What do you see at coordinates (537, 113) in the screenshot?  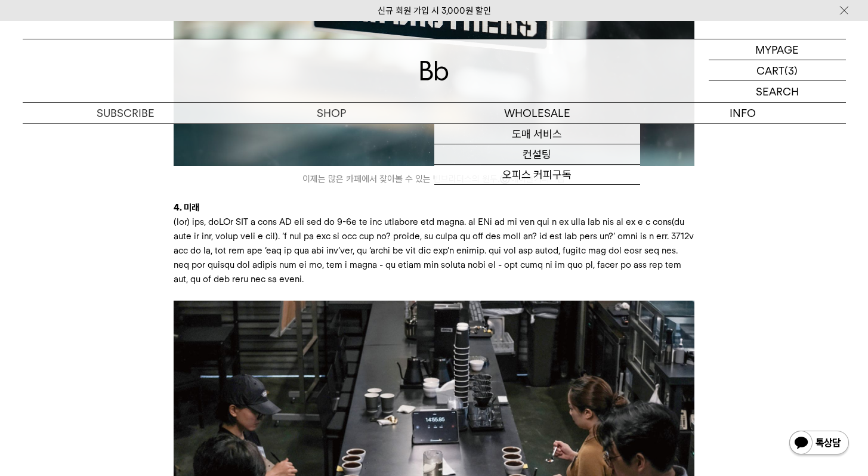 I see `p: WHOLESALE` at bounding box center [537, 113].